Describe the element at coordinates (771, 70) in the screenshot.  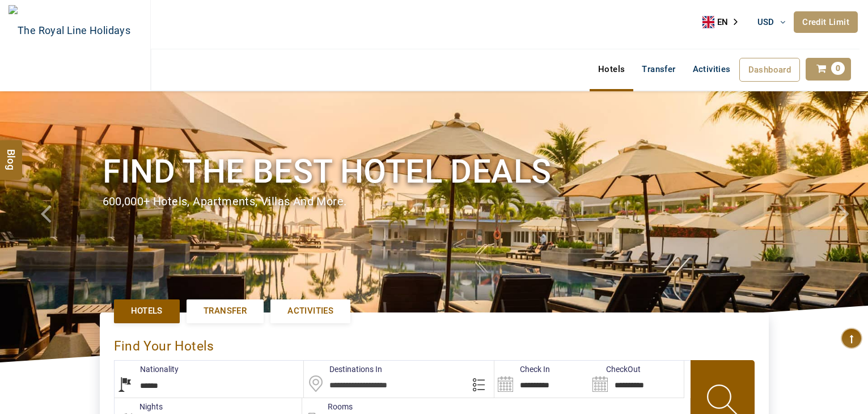
I see `span: Dashboard` at that location.